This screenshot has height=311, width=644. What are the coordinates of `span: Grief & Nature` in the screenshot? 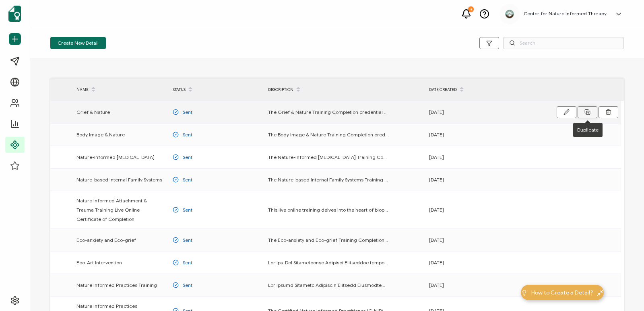 It's located at (93, 112).